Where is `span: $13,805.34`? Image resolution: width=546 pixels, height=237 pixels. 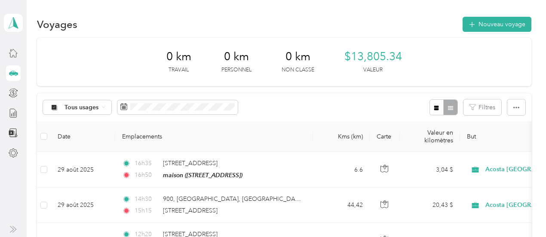 span: $13,805.34 is located at coordinates (373, 57).